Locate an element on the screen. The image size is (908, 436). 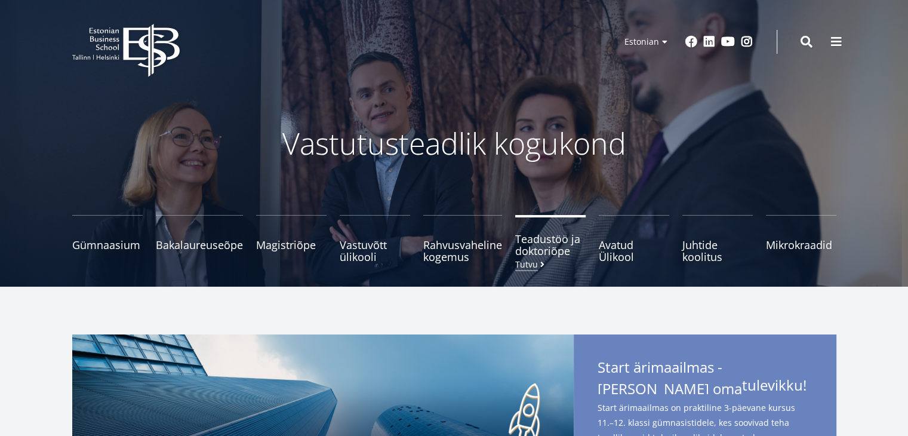
a: Juhtide koolitus is located at coordinates (717, 239).